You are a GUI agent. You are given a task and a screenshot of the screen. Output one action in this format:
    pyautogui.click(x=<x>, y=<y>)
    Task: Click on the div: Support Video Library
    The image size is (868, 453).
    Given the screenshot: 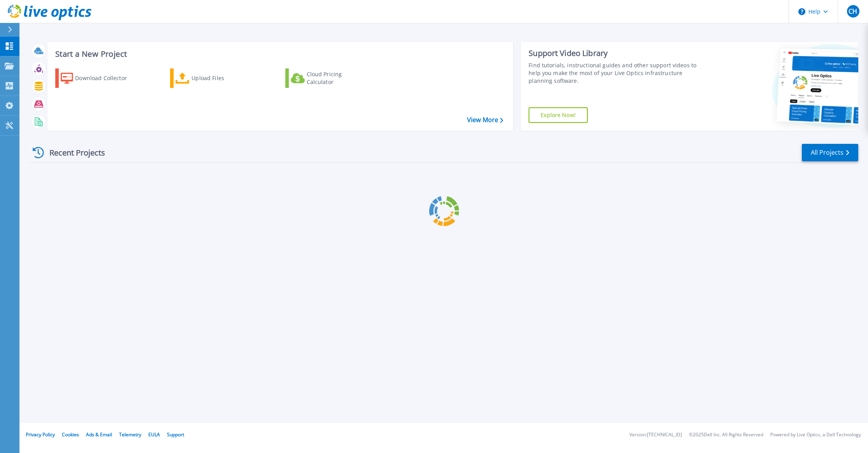 What is the action you would take?
    pyautogui.click(x=614, y=54)
    